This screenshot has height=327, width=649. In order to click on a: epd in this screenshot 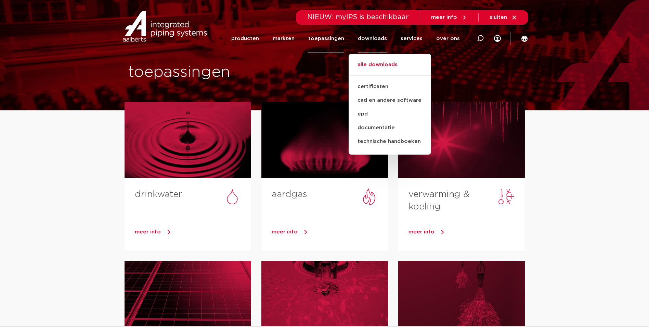, I will do `click(390, 114)`.